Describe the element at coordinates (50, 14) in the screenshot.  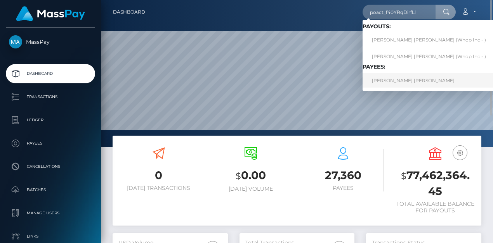
I see `img: MassPay Logo` at that location.